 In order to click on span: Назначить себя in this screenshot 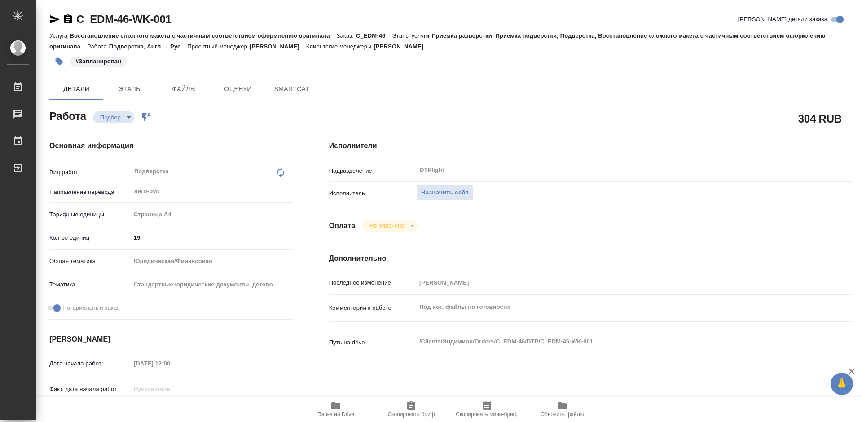, I will do `click(445, 193)`.